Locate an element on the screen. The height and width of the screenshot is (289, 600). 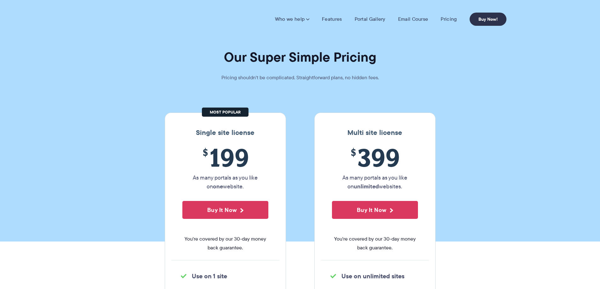
a: Features is located at coordinates (331, 19).